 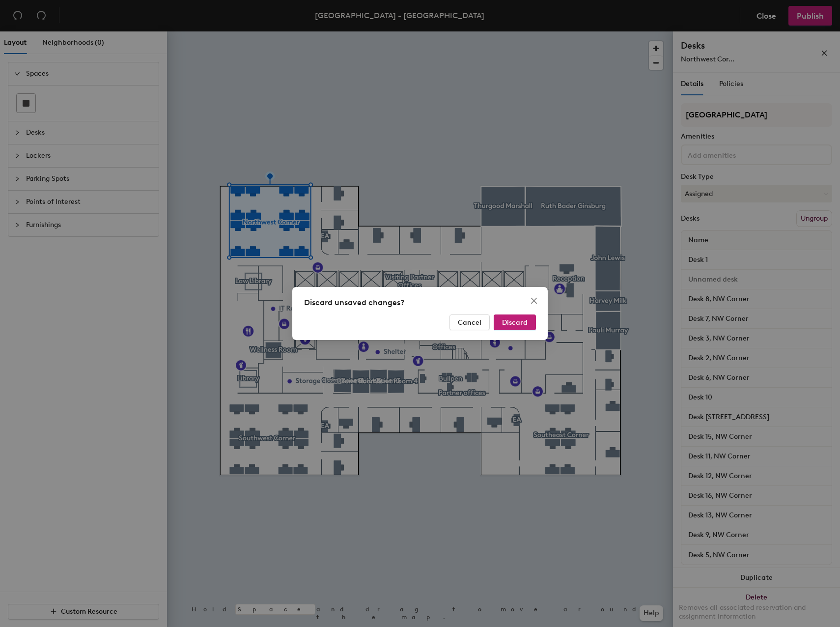 I want to click on span: Cancel, so click(x=470, y=322).